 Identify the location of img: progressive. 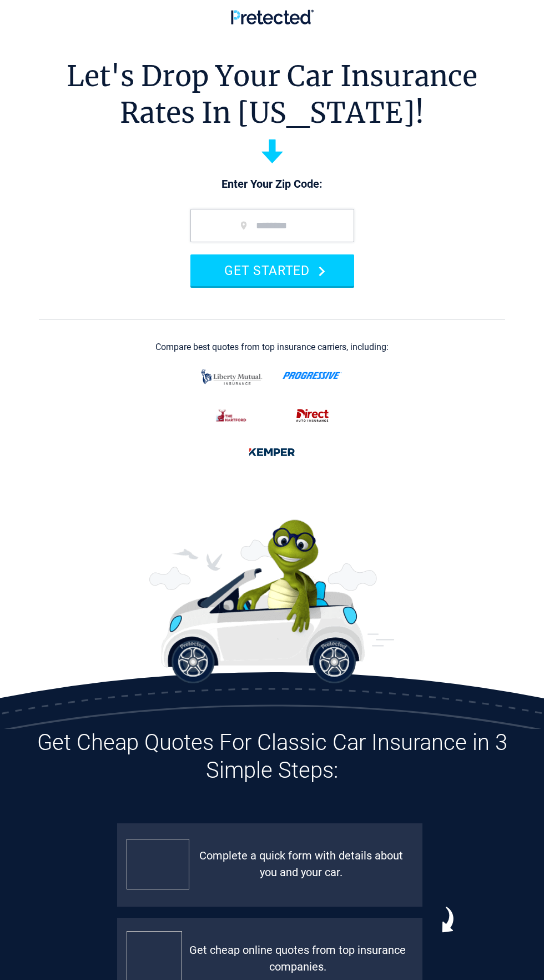
(312, 376).